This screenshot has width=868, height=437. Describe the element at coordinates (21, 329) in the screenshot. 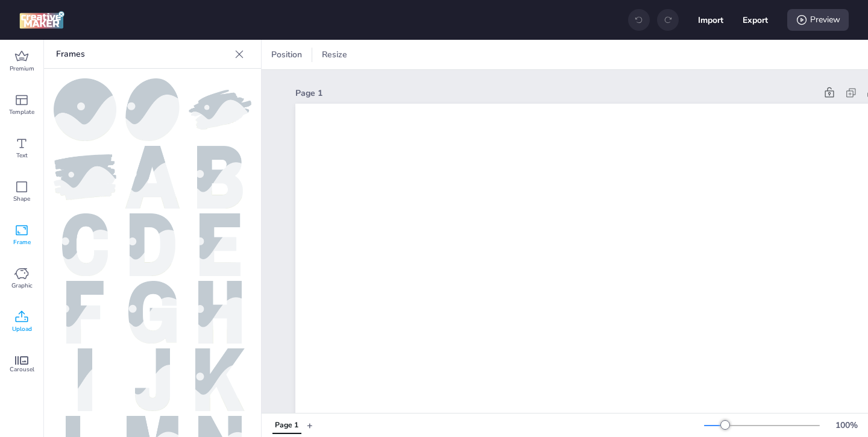

I see `span: Upload` at that location.